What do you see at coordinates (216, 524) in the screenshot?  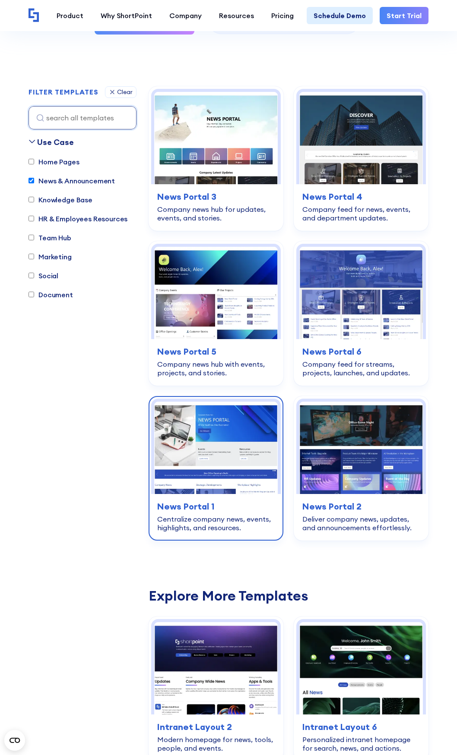 I see `div: Centralize company news, events, highlights, and resources.` at bounding box center [216, 524].